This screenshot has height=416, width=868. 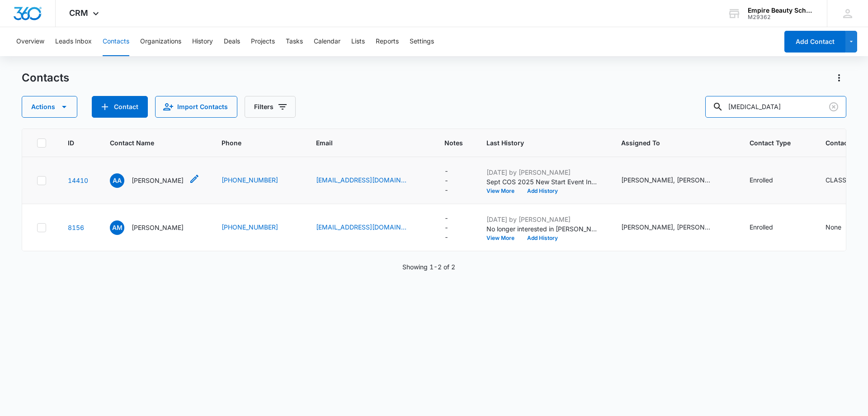 I want to click on div: account id, so click(x=780, y=17).